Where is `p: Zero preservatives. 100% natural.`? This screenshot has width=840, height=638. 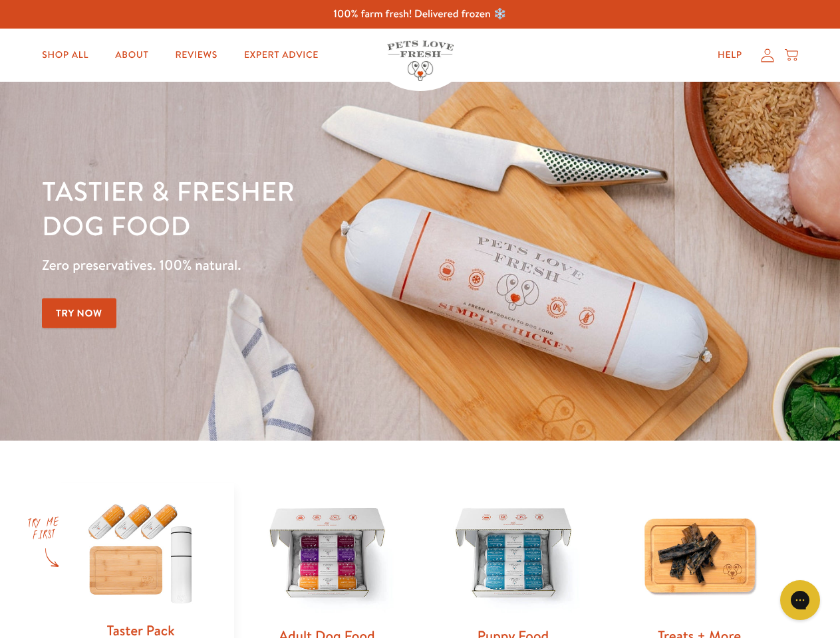 p: Zero preservatives. 100% natural. is located at coordinates (294, 265).